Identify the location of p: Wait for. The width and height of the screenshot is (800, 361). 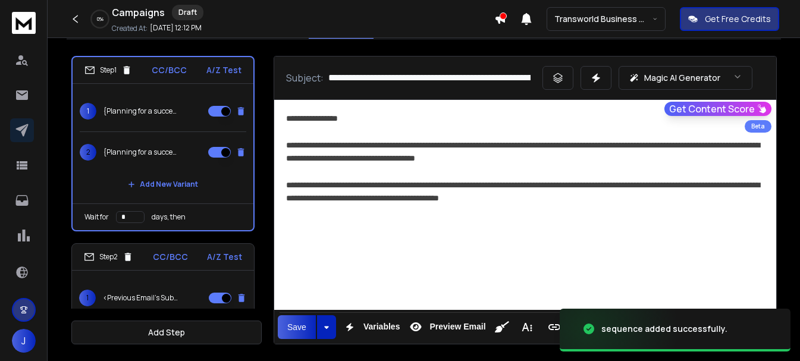
(96, 217).